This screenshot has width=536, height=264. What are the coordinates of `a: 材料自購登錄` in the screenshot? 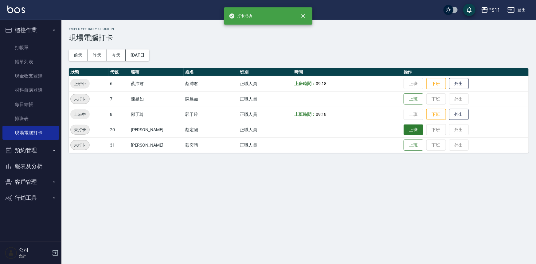 It's located at (31, 90).